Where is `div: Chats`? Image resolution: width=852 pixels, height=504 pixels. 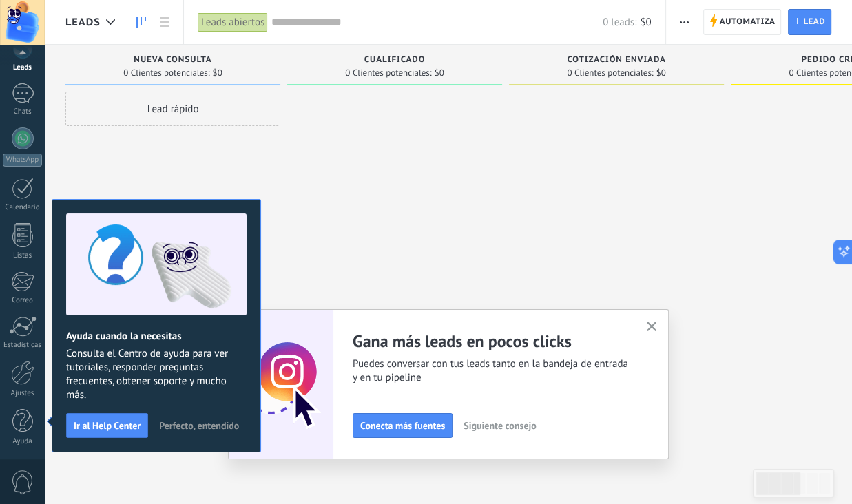
div: Chats is located at coordinates (22, 111).